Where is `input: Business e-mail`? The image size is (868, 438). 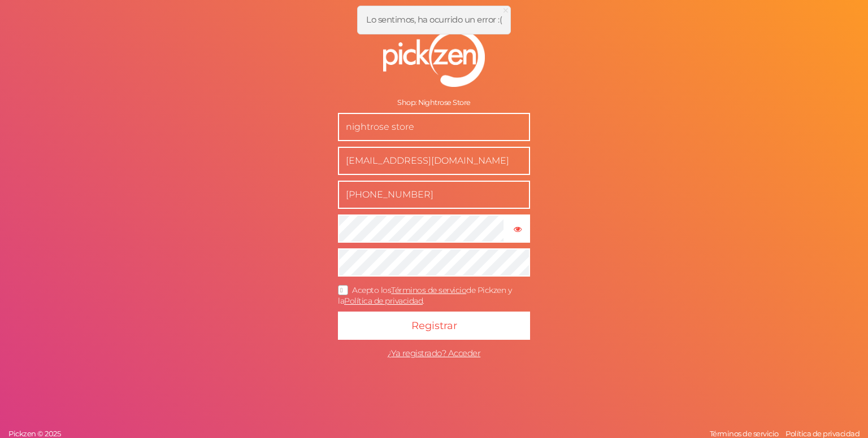 input: Business e-mail is located at coordinates (434, 161).